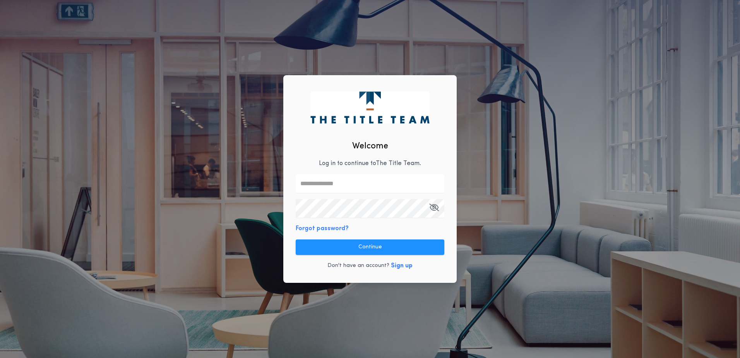 The width and height of the screenshot is (740, 358). Describe the element at coordinates (370, 146) in the screenshot. I see `h2: Welcome` at that location.